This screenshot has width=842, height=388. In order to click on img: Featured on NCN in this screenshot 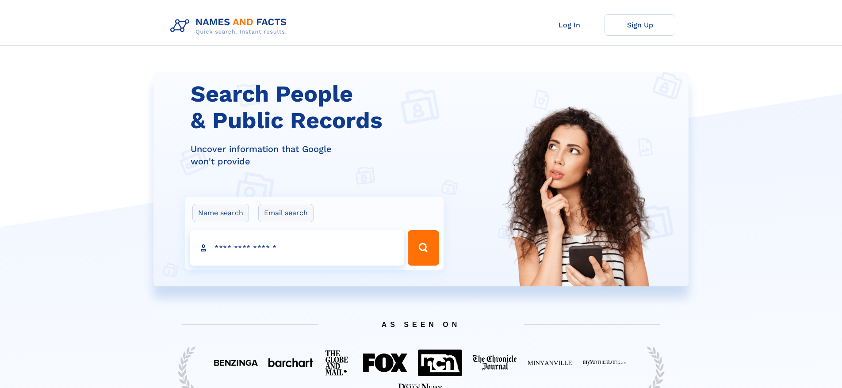, I will do `click(440, 363)`.